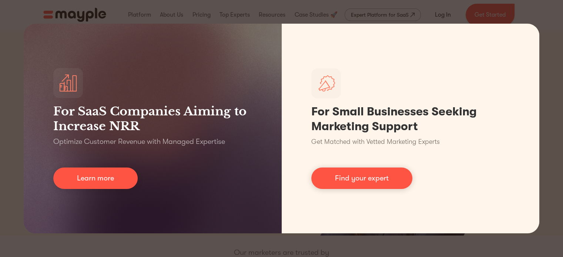 The height and width of the screenshot is (257, 563). What do you see at coordinates (139, 142) in the screenshot?
I see `p: Optimize Customer Revenue with Managed Expertise` at bounding box center [139, 142].